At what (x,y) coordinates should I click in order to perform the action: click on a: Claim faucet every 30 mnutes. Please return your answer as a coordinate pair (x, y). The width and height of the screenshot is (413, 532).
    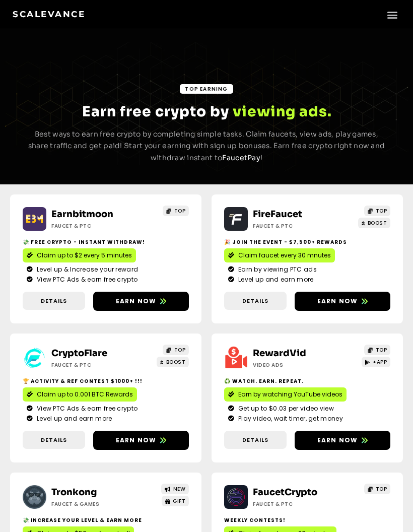
    Looking at the image, I should click on (279, 256).